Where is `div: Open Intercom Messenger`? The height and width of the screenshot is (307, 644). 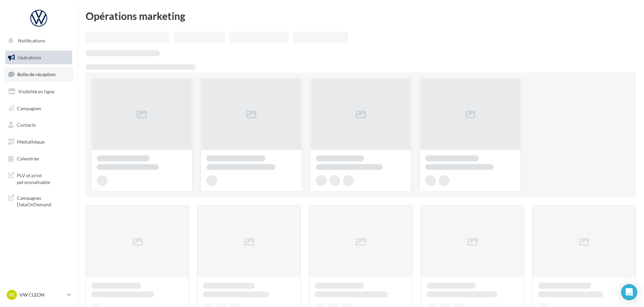
div: Open Intercom Messenger is located at coordinates (629, 292).